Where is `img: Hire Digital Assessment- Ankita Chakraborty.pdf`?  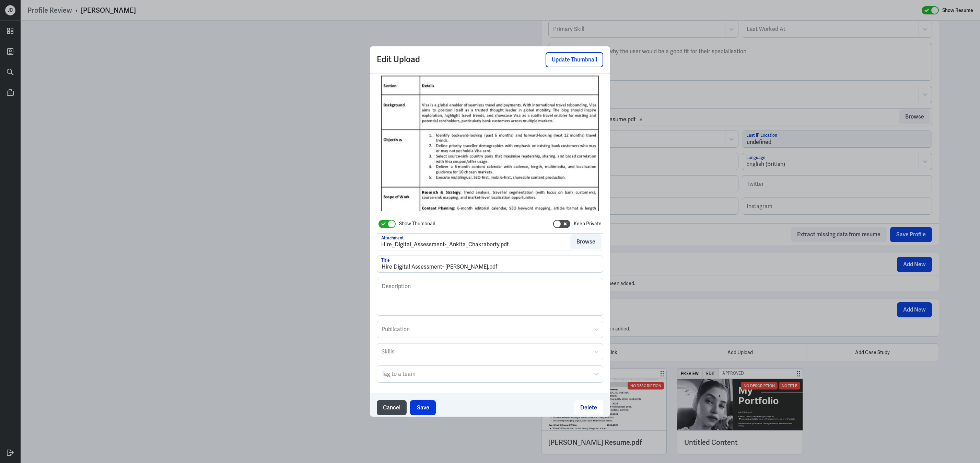 img: Hire Digital Assessment- Ankita Chakraborty.pdf is located at coordinates (490, 142).